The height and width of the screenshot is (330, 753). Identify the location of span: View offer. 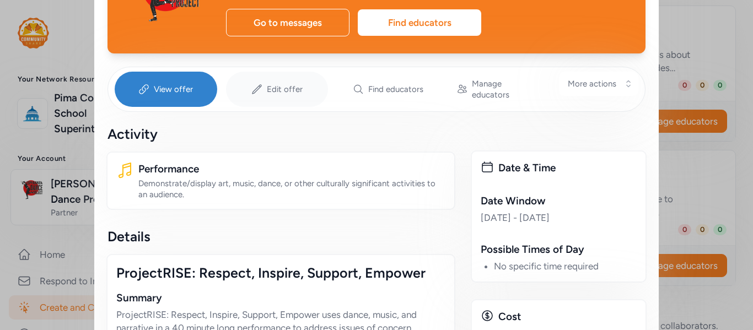
(173, 89).